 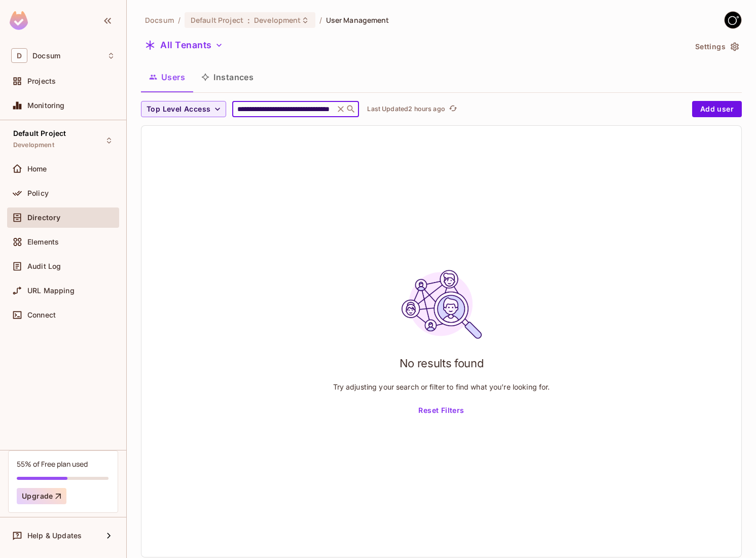 What do you see at coordinates (41, 497) in the screenshot?
I see `button: Upgrade` at bounding box center [41, 497].